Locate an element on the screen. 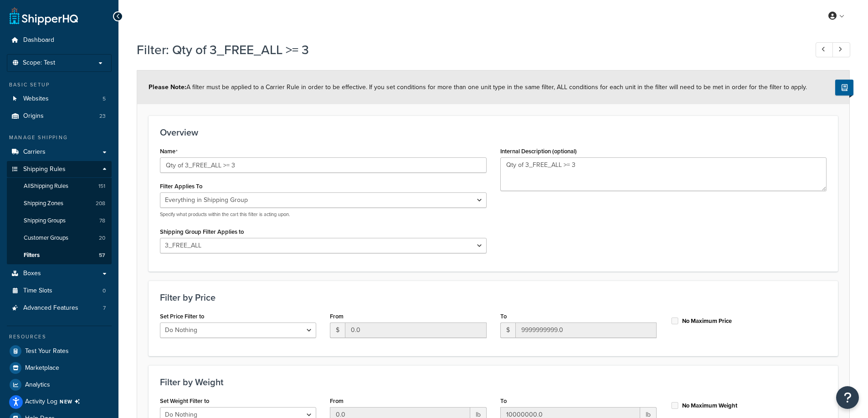 The image size is (868, 418). a: Marketplace is located at coordinates (59, 368).